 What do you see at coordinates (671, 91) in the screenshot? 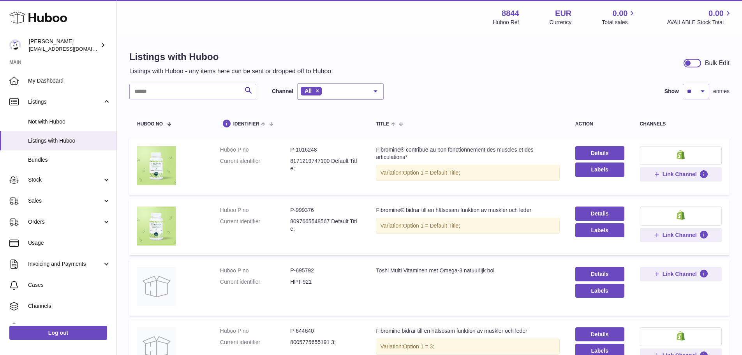
I see `label: Show` at bounding box center [671, 91].